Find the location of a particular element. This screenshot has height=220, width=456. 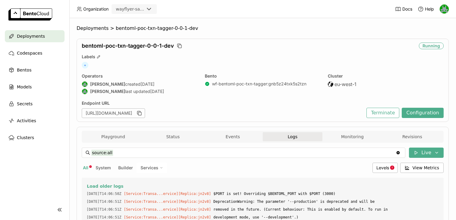

span: System is located at coordinates (103, 167).